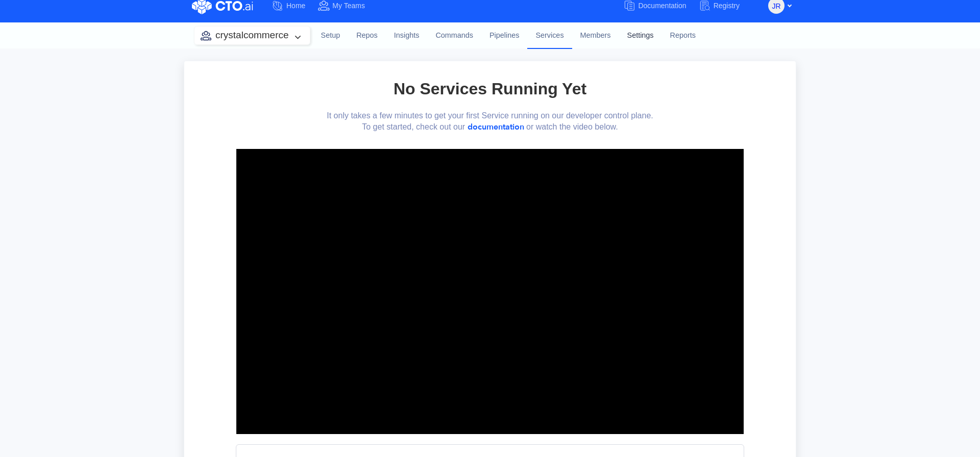  Describe the element at coordinates (252, 36) in the screenshot. I see `button: crystalcommerce` at that location.